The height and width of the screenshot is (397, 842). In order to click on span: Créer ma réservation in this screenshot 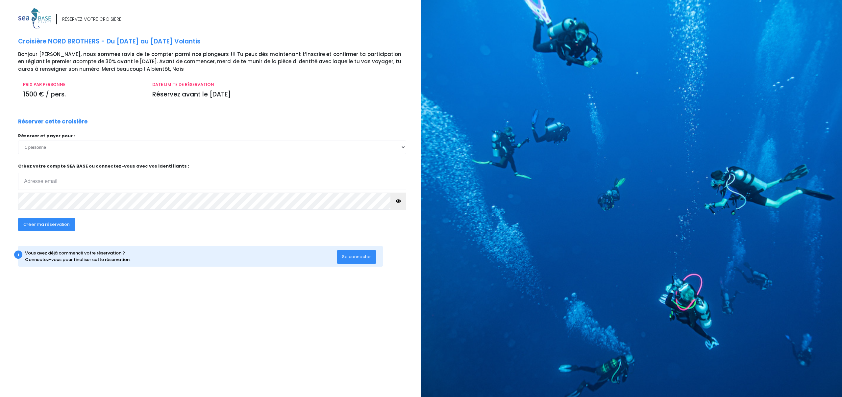, I will do `click(46, 224)`.